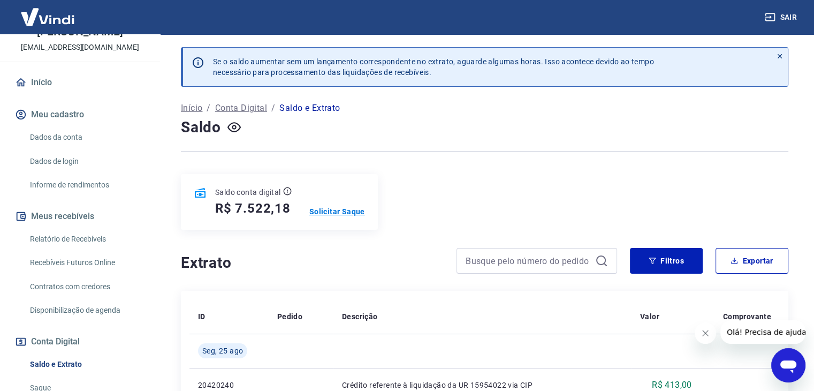 The image size is (814, 391). I want to click on p: Solicitar Saque, so click(337, 211).